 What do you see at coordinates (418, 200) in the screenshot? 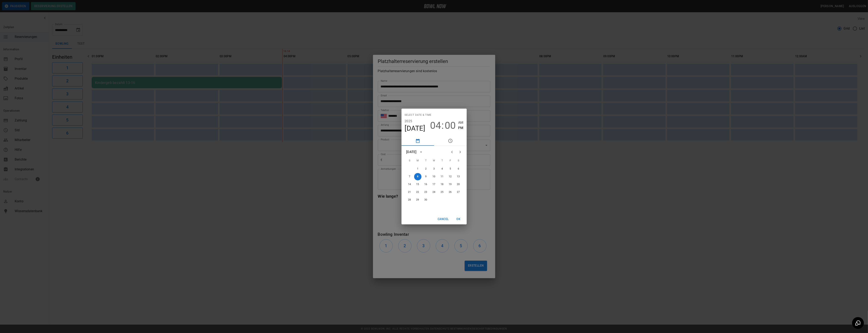
I see `button: 29` at bounding box center [418, 200].